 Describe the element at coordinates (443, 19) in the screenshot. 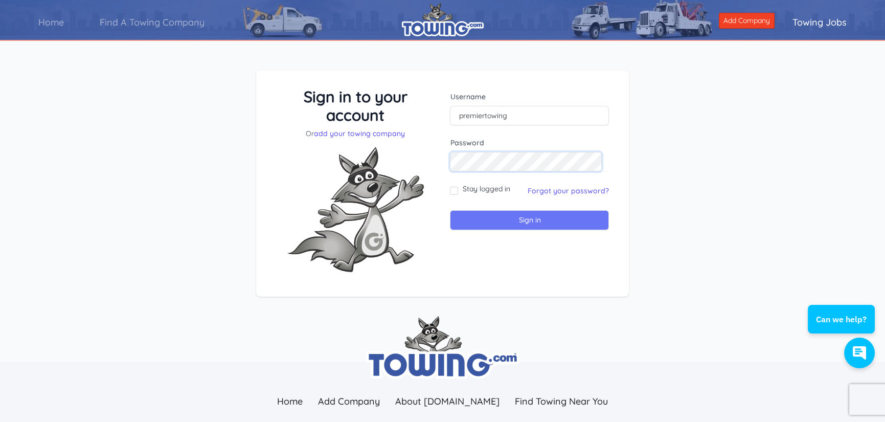

I see `img: logo.png` at that location.